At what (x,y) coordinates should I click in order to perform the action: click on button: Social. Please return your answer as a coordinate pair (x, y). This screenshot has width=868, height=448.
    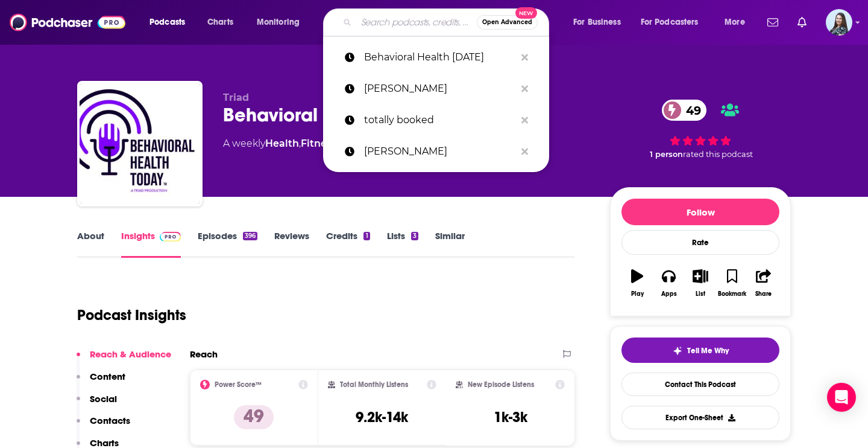
    Looking at the image, I should click on (97, 404).